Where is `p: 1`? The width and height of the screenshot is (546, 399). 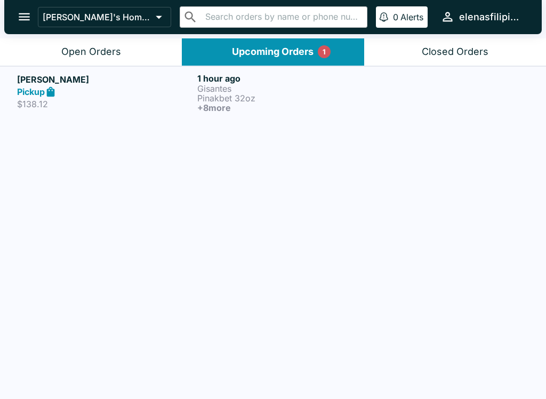
p: 1 is located at coordinates (324, 52).